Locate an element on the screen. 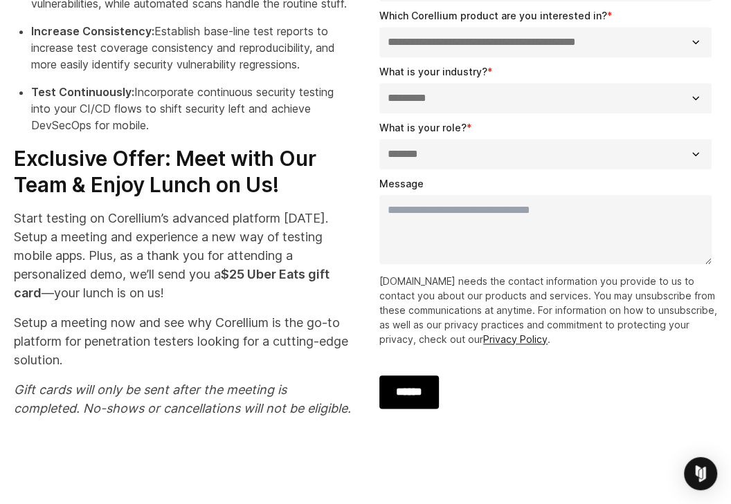 The width and height of the screenshot is (731, 504). h3: Exclusive Offer: Meet with Our Team & Enjoy Lunch on Us! is located at coordinates (183, 172).